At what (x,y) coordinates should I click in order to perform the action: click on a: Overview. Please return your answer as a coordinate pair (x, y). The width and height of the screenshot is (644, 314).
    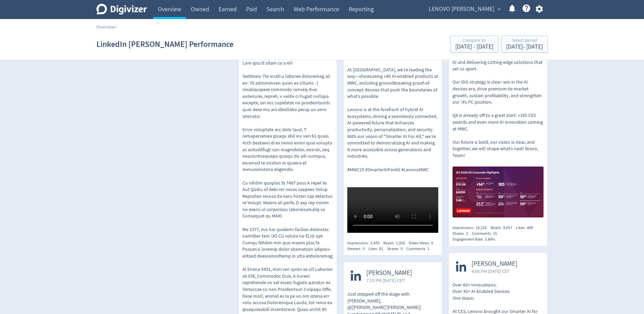
    Looking at the image, I should click on (106, 27).